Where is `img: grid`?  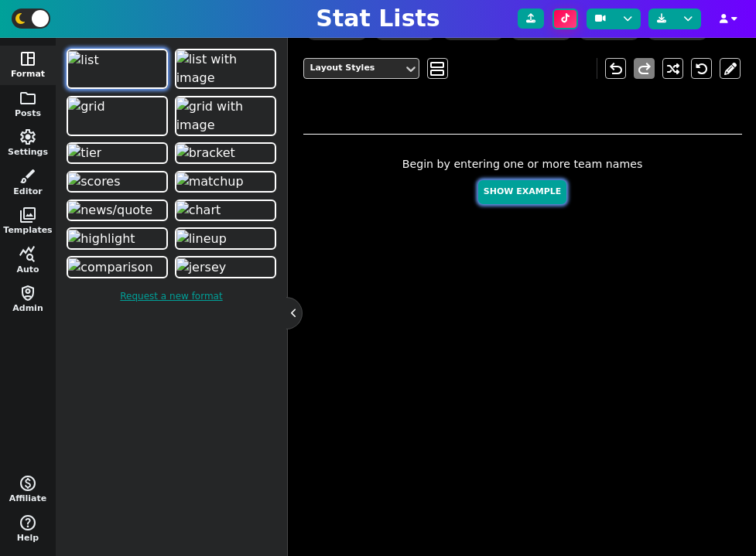
img: grid is located at coordinates (86, 107).